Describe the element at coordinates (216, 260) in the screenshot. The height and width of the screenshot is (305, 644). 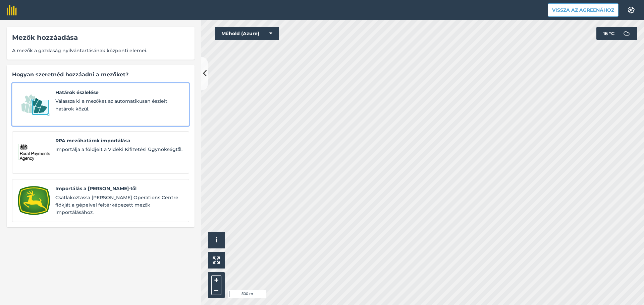
I see `img: Négy nyíl, egy balra fent, egy jobbra fent, egy jobbra lent és az utolsó balra lent mutat` at that location.